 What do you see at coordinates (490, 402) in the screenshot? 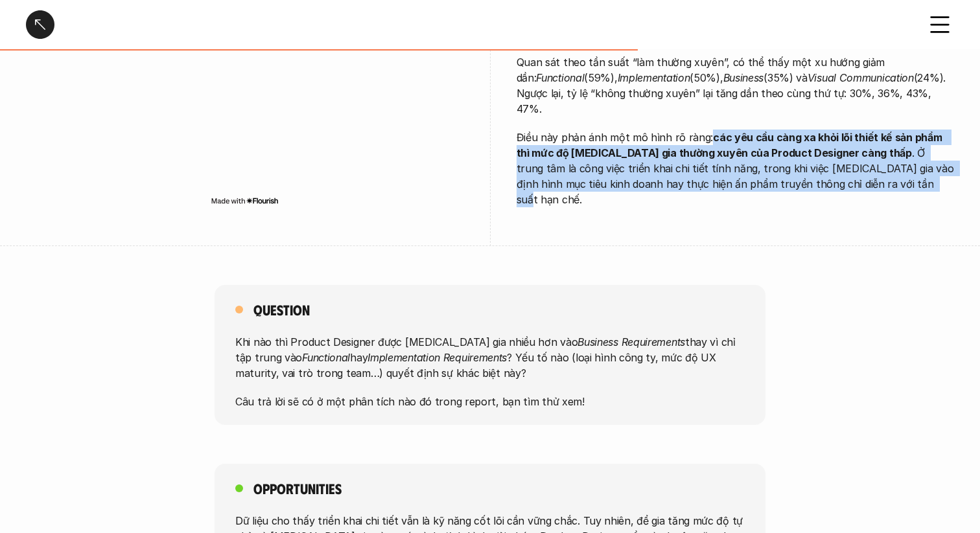
I see `p: Câu trả lời sẽ có ở một phân tích nào đó trong report, bạn tìm thử xem!` at bounding box center [490, 402].